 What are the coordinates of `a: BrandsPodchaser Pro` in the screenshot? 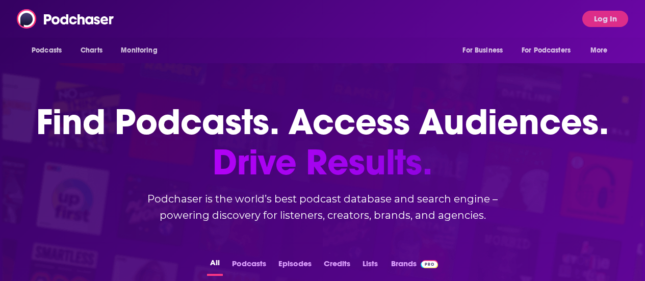 It's located at (415, 266).